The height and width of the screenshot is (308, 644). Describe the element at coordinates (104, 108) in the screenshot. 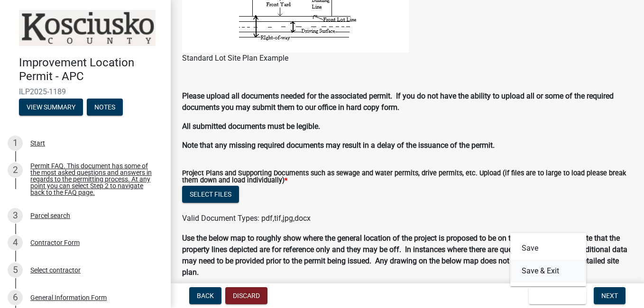

I see `wm-modal-confirm: Notes` at that location.